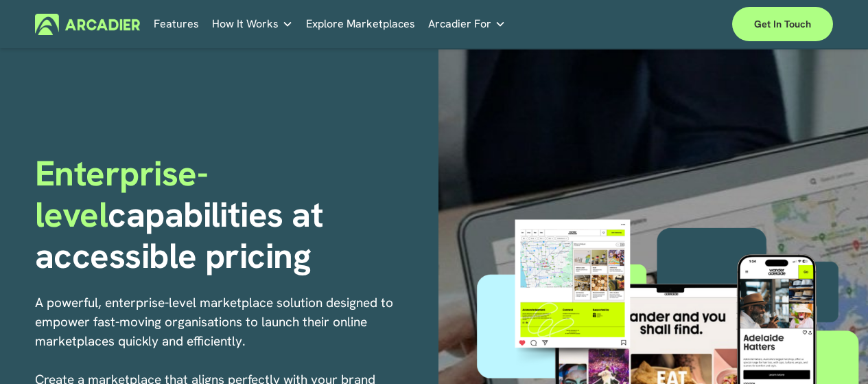  I want to click on span: How It Works, so click(245, 24).